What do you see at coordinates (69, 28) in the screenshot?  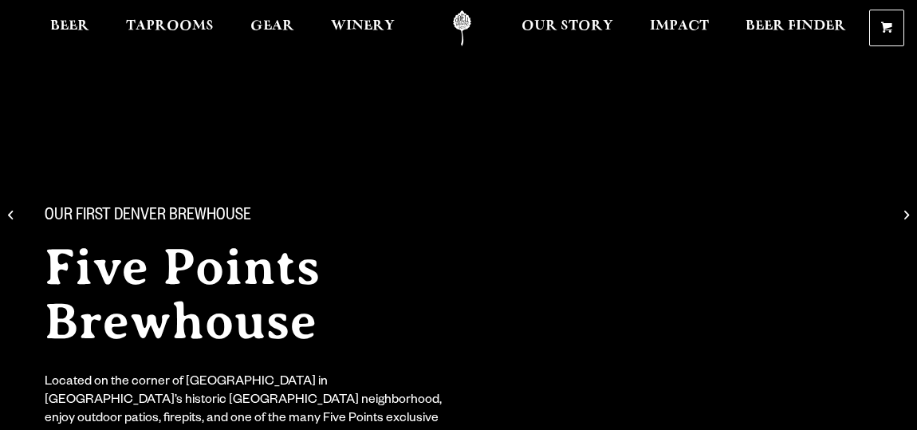 I see `a: Beer` at bounding box center [69, 28].